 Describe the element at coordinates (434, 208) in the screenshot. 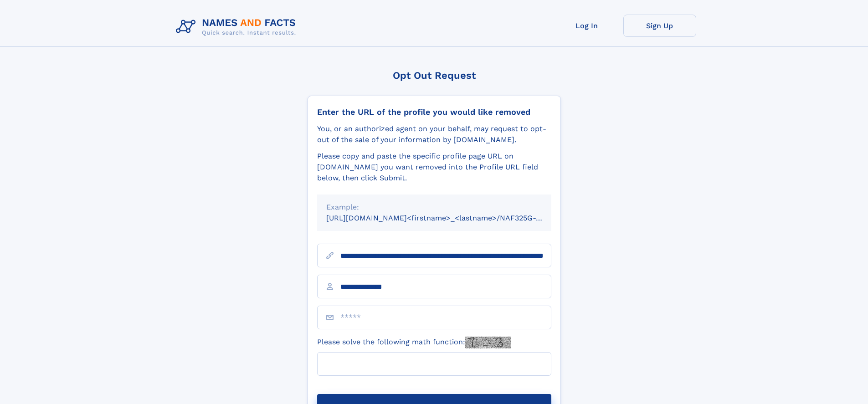

I see `div: Example:` at that location.